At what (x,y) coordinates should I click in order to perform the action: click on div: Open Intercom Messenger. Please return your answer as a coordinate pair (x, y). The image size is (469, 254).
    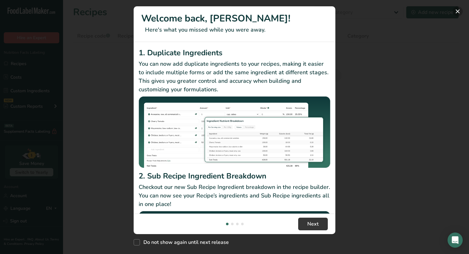
    Looking at the image, I should click on (455, 240).